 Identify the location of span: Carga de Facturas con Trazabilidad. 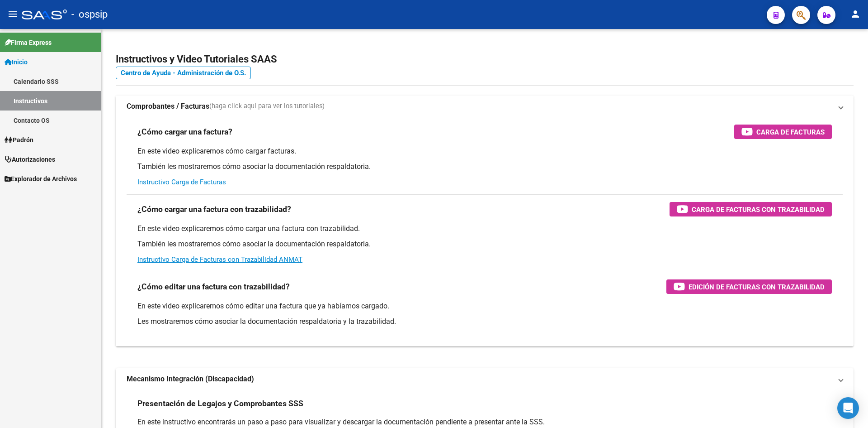
(759, 209).